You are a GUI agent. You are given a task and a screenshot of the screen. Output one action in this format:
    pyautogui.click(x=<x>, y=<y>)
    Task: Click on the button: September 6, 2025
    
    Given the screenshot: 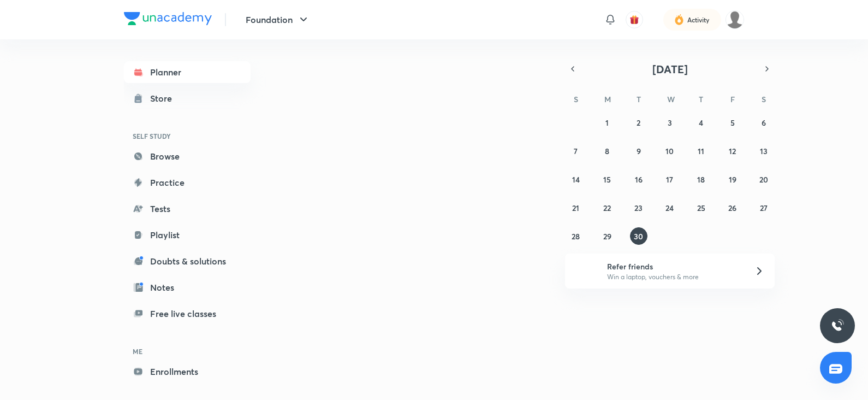 What is the action you would take?
    pyautogui.click(x=763, y=122)
    